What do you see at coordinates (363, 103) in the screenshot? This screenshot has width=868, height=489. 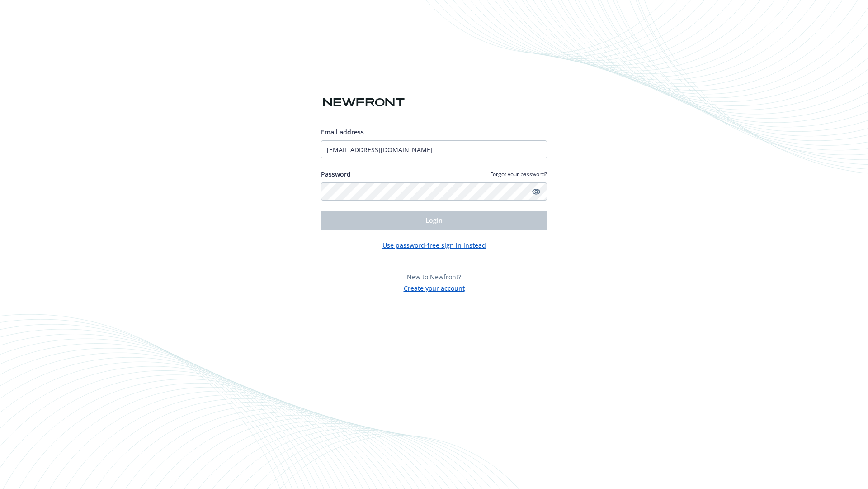 I see `img: Newfront logo` at bounding box center [363, 103].